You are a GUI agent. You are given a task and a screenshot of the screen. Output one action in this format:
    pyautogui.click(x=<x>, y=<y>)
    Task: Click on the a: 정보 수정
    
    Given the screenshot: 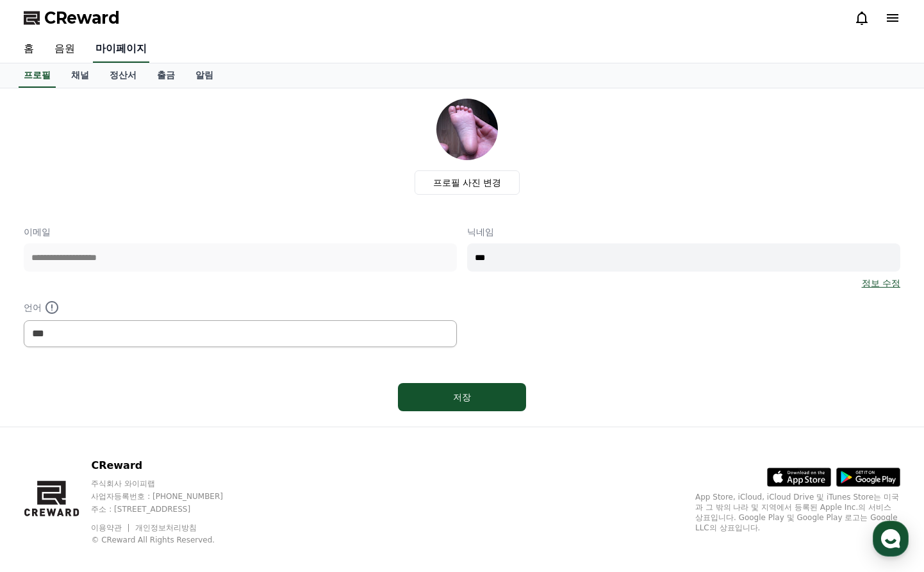 What is the action you would take?
    pyautogui.click(x=880, y=283)
    